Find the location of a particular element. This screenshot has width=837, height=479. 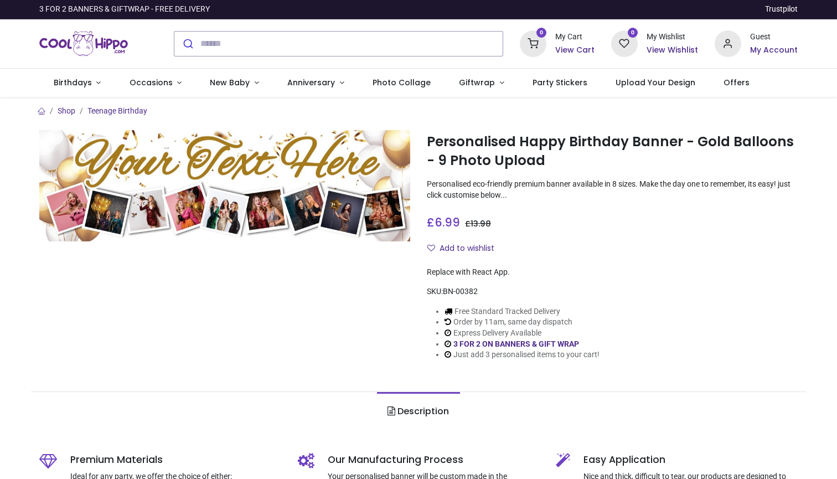

h5: Our Manufacturing Process is located at coordinates (433, 459).